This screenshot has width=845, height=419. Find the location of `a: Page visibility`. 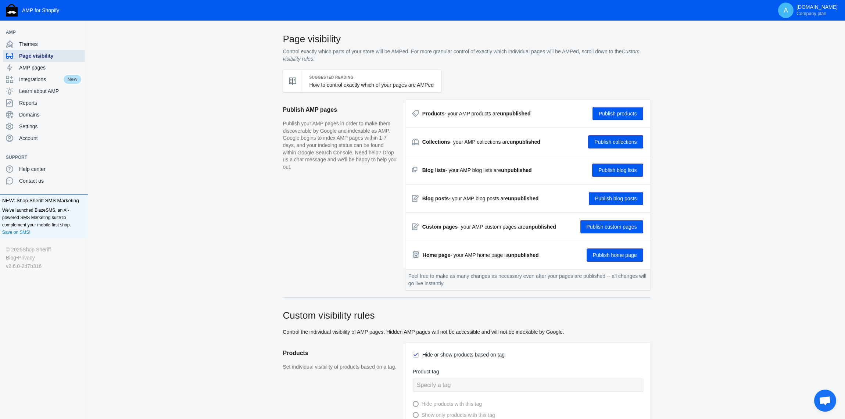

a: Page visibility is located at coordinates (44, 56).